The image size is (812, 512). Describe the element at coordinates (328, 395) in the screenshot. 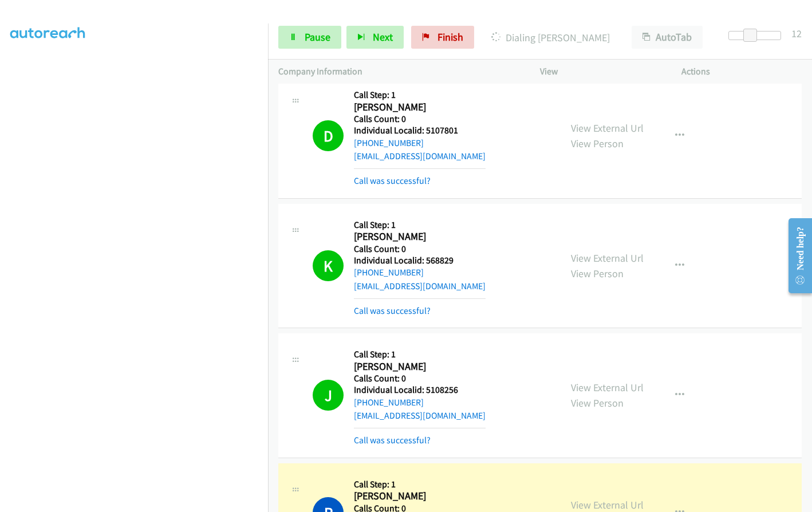

I see `h1: J` at that location.